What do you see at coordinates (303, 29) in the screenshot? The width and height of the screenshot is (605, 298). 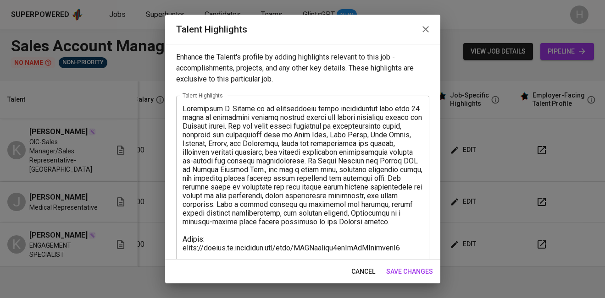 I see `h2: Talent Highlights` at bounding box center [303, 29].